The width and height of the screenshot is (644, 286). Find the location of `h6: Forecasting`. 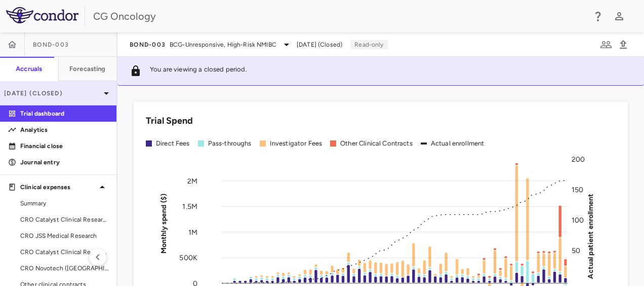

h6: Forecasting is located at coordinates (87, 69).